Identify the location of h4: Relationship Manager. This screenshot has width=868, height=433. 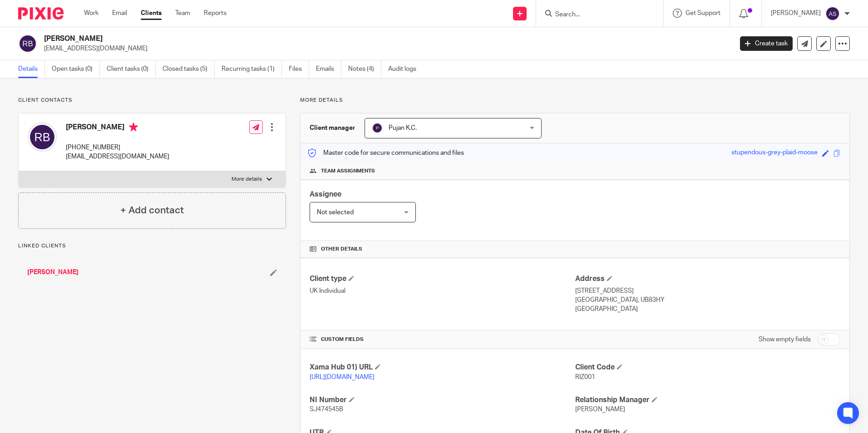
(708, 400).